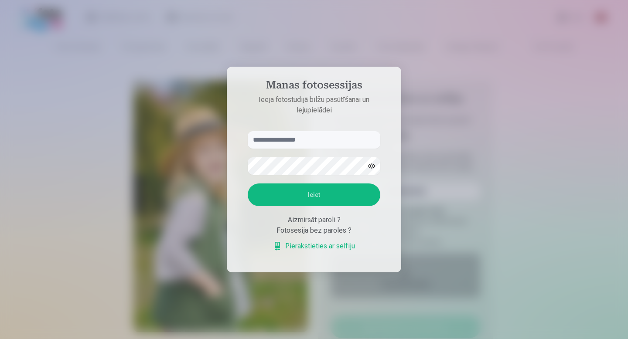  I want to click on a: Pierakstieties ar selfiju, so click(314, 246).